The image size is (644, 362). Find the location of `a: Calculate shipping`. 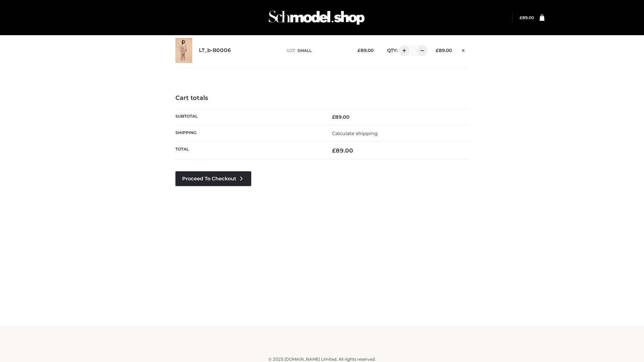

a: Calculate shipping is located at coordinates (355, 133).